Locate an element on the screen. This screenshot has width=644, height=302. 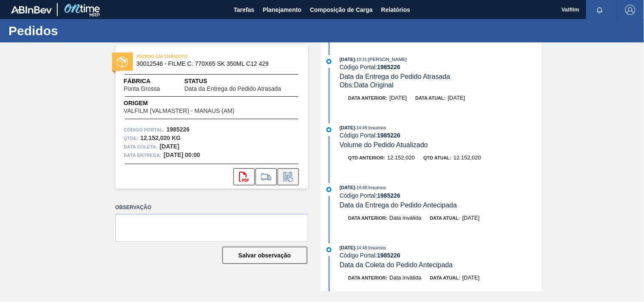
span: Status is located at coordinates (242, 81).